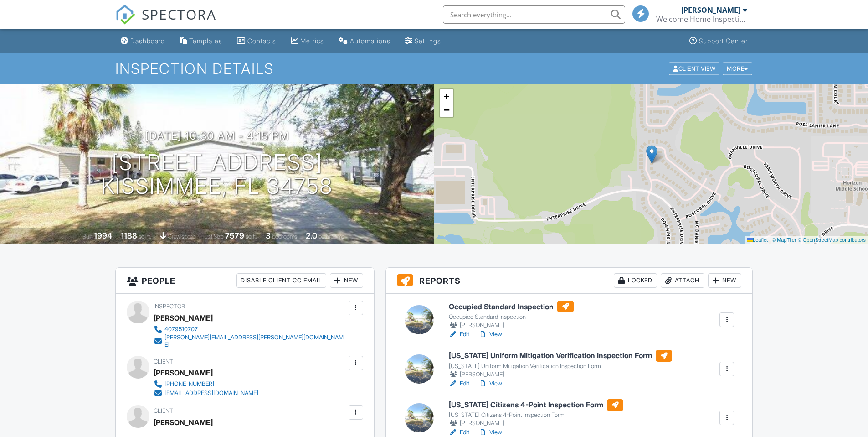  What do you see at coordinates (311, 235) in the screenshot?
I see `div: 2.0` at bounding box center [311, 235].